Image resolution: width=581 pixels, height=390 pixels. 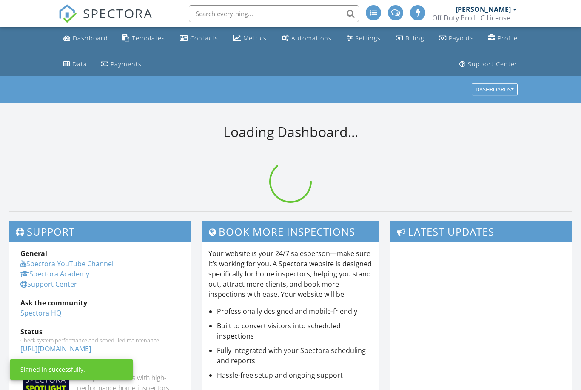 What do you see at coordinates (368, 38) in the screenshot?
I see `div: Settings` at bounding box center [368, 38].